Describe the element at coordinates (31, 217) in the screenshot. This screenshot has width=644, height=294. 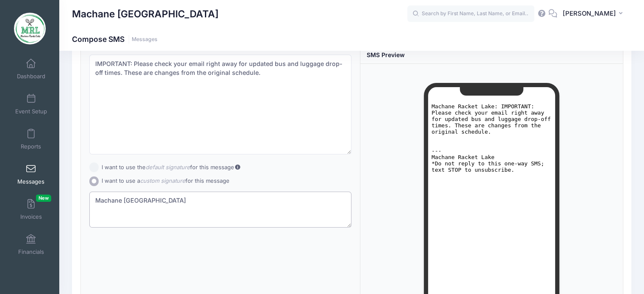
I see `span: Invoices` at that location.